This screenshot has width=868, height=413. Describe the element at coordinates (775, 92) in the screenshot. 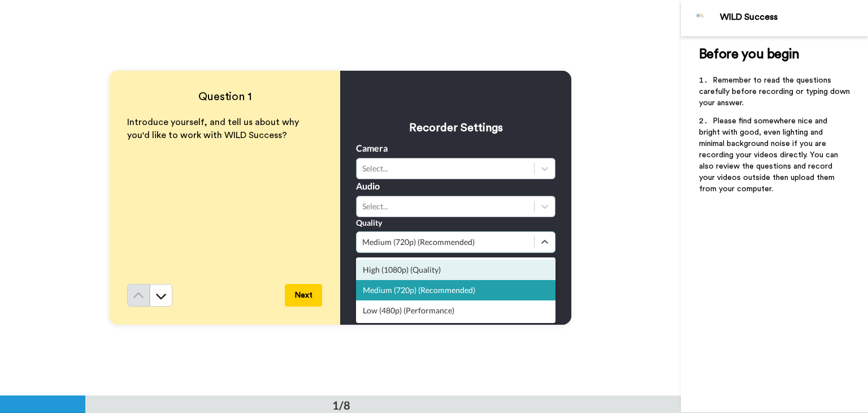

I see `span: Remember to read the questions carefully before recording or typing down your answer.` at that location.